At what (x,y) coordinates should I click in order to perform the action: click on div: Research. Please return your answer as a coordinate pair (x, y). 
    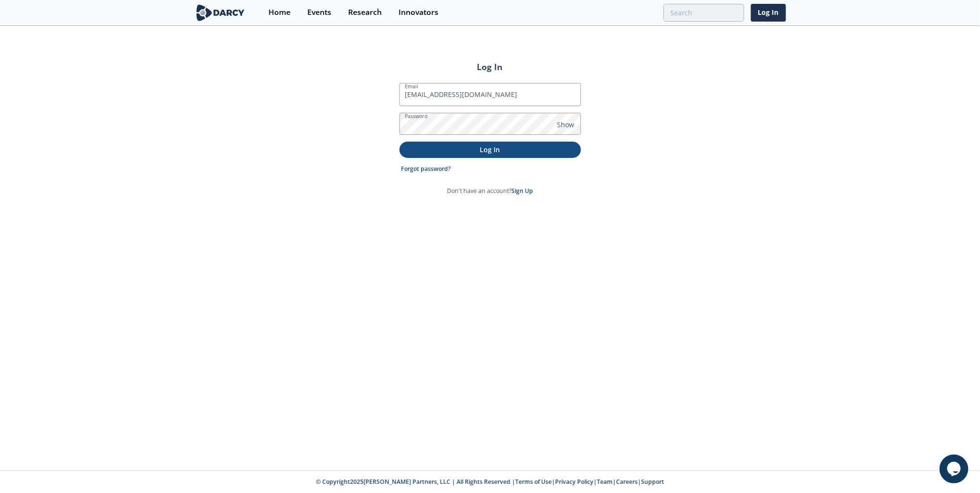
    Looking at the image, I should click on (365, 12).